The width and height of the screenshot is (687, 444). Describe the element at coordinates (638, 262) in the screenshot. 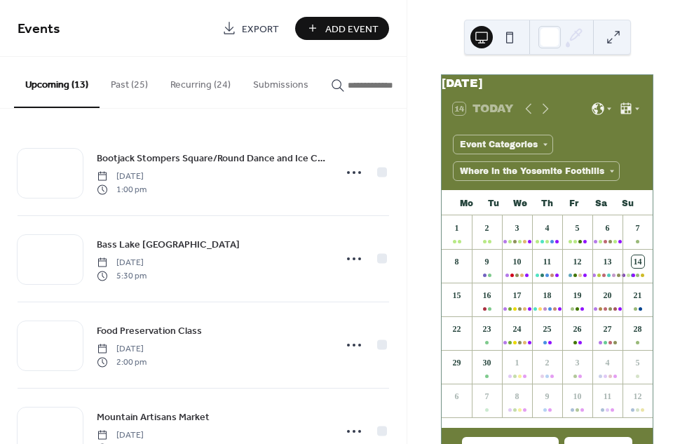

I see `div: 14` at that location.